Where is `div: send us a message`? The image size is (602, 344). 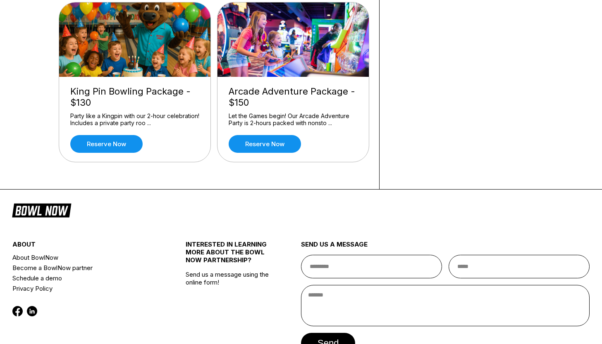
div: send us a message is located at coordinates (445, 248).